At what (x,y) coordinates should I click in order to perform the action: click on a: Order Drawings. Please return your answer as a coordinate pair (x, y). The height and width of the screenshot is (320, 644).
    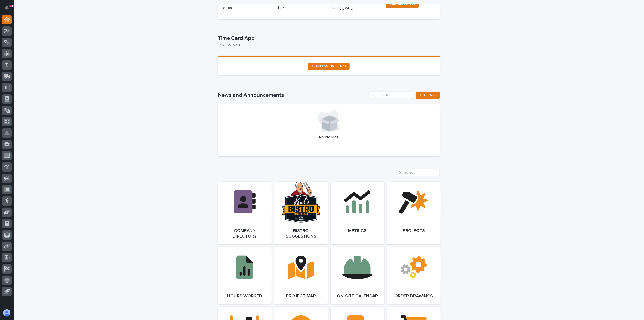
    Looking at the image, I should click on (414, 275).